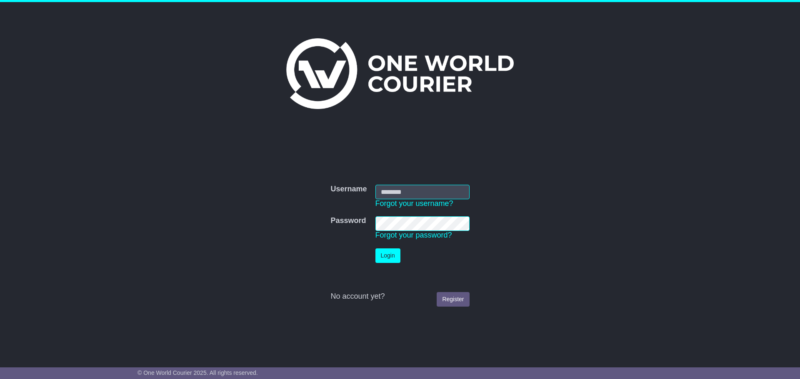 The width and height of the screenshot is (800, 379). Describe the element at coordinates (414, 204) in the screenshot. I see `a: Forgot your username?` at that location.